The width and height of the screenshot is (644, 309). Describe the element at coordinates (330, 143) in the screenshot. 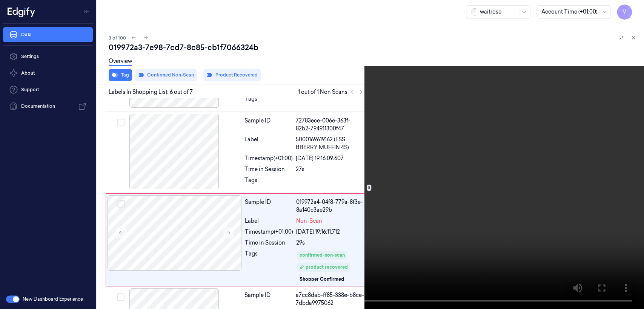

I see `span: 5000169619162 (ESS BBERRY MUFFIN 4S)` at that location.